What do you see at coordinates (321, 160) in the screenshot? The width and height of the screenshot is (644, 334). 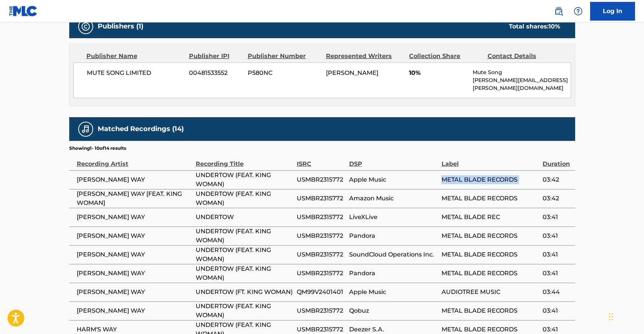 I see `div: ISRC` at bounding box center [321, 160].